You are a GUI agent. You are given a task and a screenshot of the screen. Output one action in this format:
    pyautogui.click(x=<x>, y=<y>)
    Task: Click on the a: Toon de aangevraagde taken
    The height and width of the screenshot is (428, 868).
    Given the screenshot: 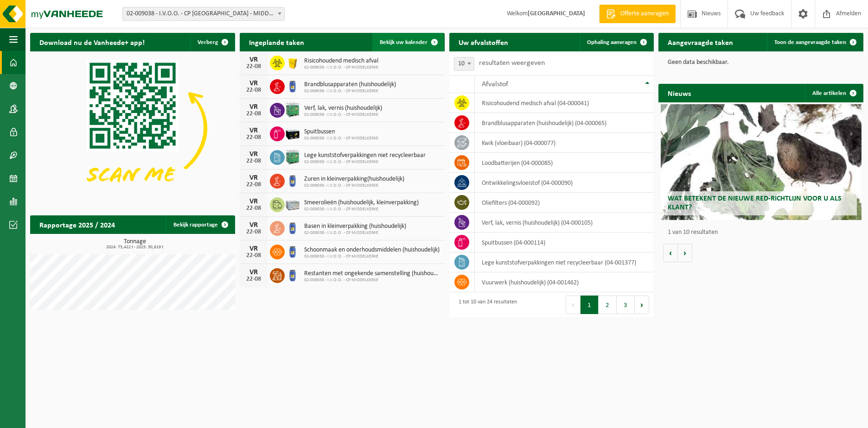 What is the action you would take?
    pyautogui.click(x=814, y=42)
    